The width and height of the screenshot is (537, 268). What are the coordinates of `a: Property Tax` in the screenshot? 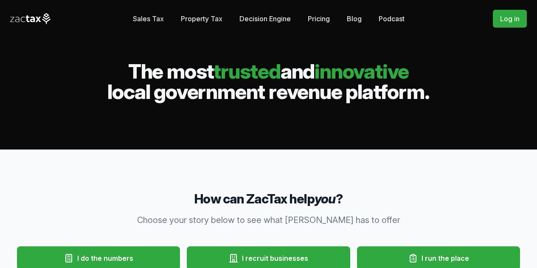 It's located at (202, 19).